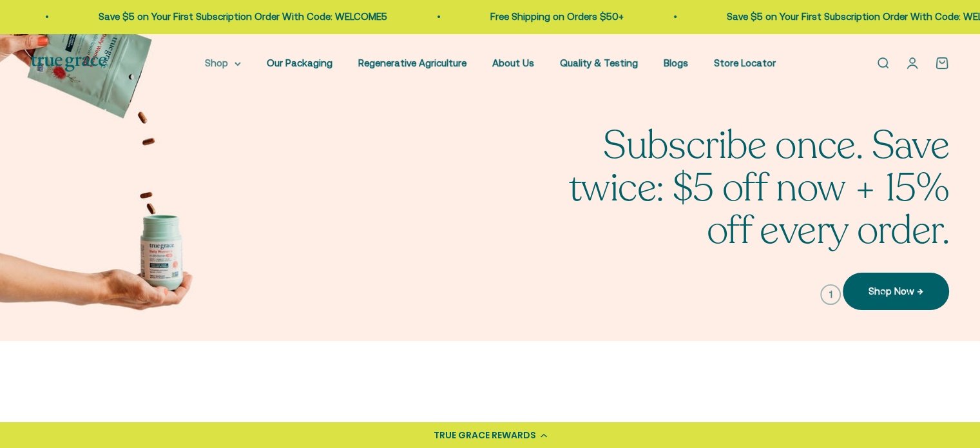 The width and height of the screenshot is (980, 448). I want to click on summary: Shop, so click(223, 63).